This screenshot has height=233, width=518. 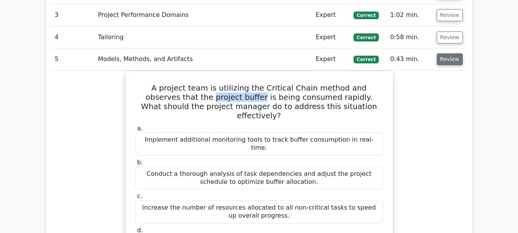 I want to click on span: c., so click(x=140, y=196).